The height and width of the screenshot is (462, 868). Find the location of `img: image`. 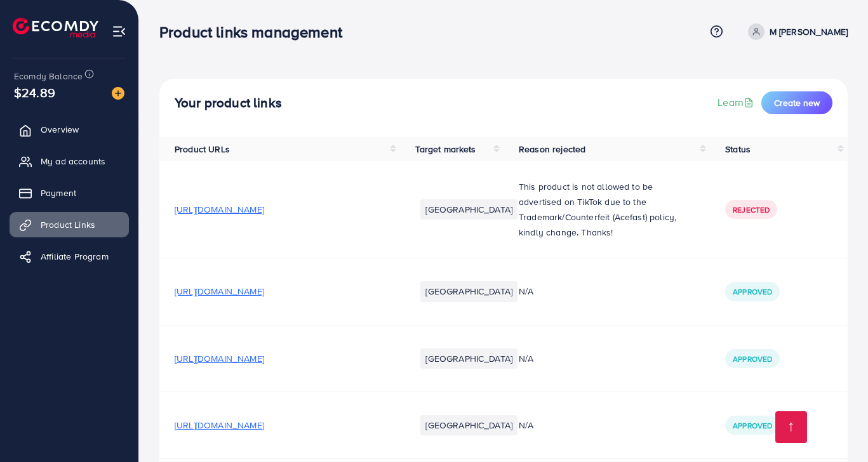

img: image is located at coordinates (118, 93).